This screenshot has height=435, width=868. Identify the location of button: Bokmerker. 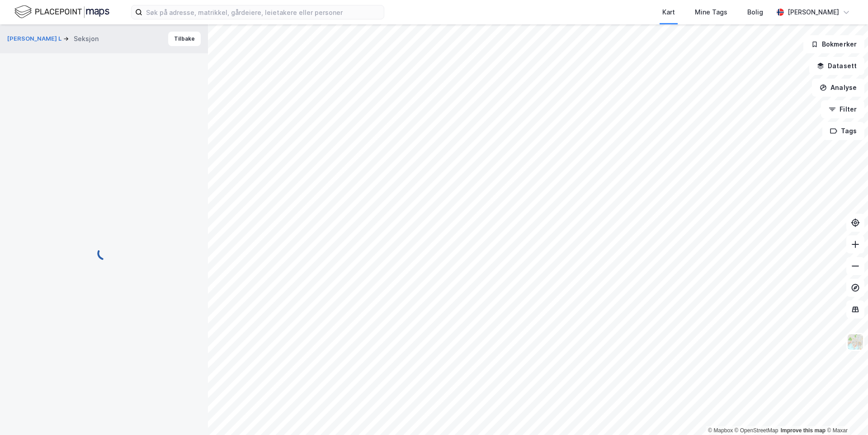
(833, 44).